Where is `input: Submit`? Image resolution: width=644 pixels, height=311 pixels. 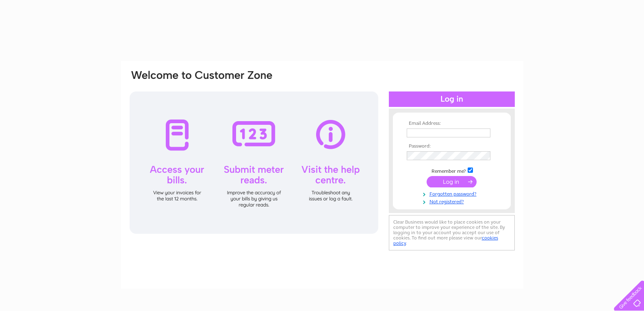 input: Submit is located at coordinates (452, 181).